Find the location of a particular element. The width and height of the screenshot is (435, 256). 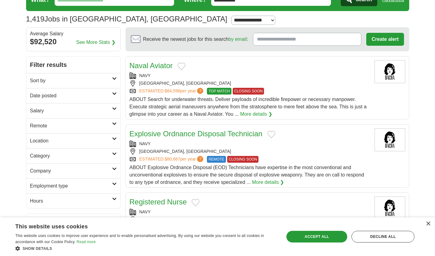

span: ABOUT Explosive Ordnance Disposal (EOD) Technicians have expertise in the most conventional and u... is located at coordinates (247, 175).